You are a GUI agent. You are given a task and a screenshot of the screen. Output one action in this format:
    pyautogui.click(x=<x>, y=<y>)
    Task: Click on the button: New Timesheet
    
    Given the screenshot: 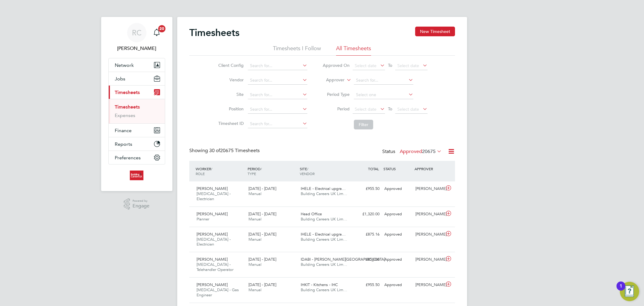 What is the action you would take?
    pyautogui.click(x=435, y=32)
    